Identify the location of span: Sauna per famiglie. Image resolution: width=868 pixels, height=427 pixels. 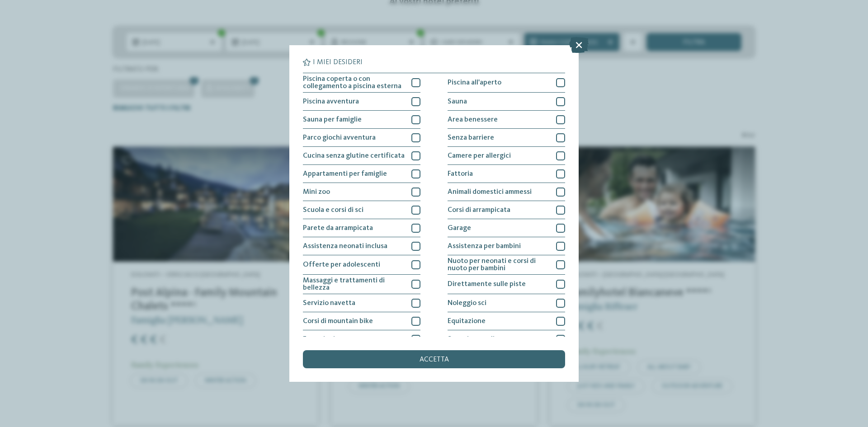
(332, 120).